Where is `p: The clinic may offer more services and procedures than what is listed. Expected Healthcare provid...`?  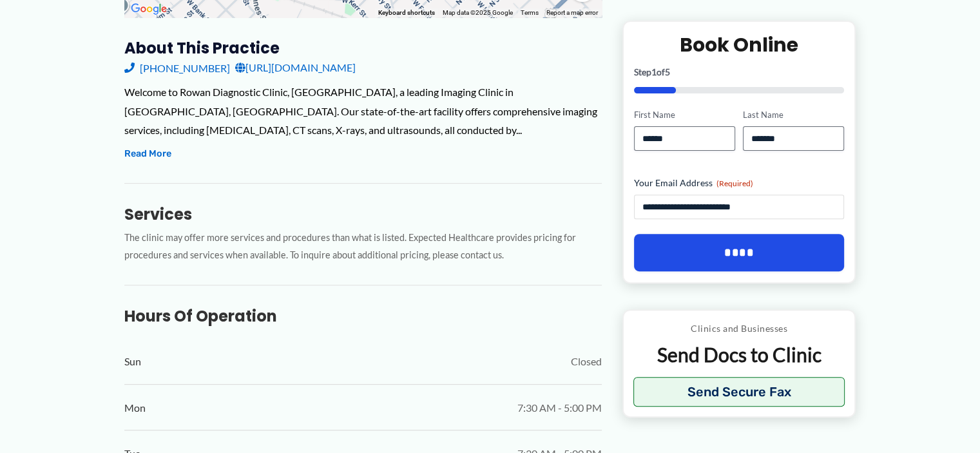
p: The clinic may offer more services and procedures than what is listed. Expected Healthcare provid... is located at coordinates (363, 247).